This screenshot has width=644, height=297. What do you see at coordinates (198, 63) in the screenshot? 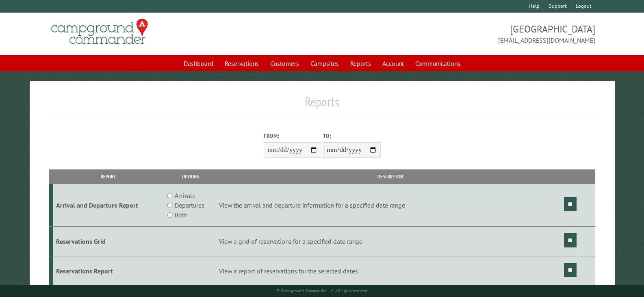
I see `a: Dashboard` at bounding box center [198, 63].